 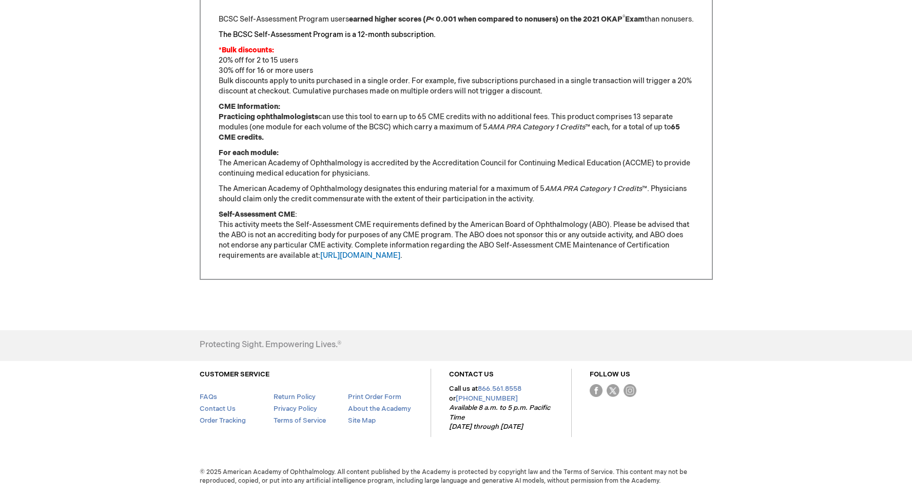 What do you see at coordinates (630, 390) in the screenshot?
I see `img: instagram` at bounding box center [630, 390].